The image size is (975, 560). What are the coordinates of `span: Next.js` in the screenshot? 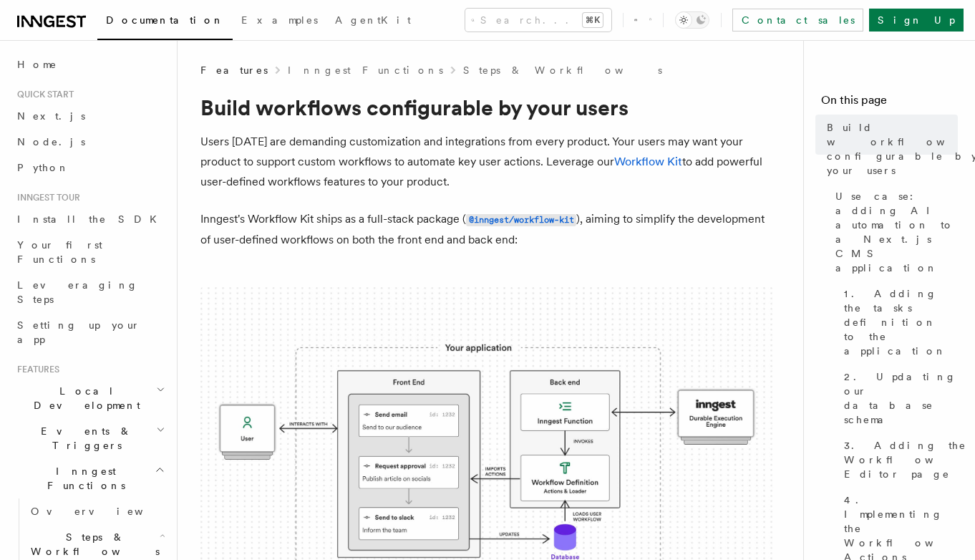 It's located at (51, 116).